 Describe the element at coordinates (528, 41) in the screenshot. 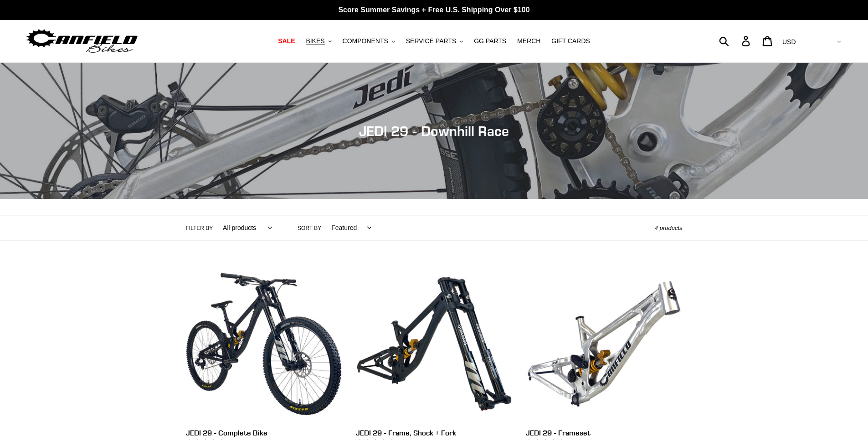

I see `span: MERCH` at that location.